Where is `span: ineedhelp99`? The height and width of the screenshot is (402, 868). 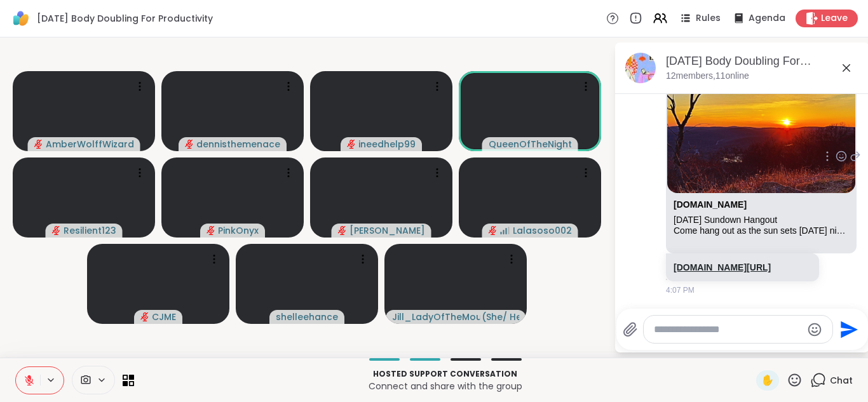
span: ineedhelp99 is located at coordinates (387, 144).